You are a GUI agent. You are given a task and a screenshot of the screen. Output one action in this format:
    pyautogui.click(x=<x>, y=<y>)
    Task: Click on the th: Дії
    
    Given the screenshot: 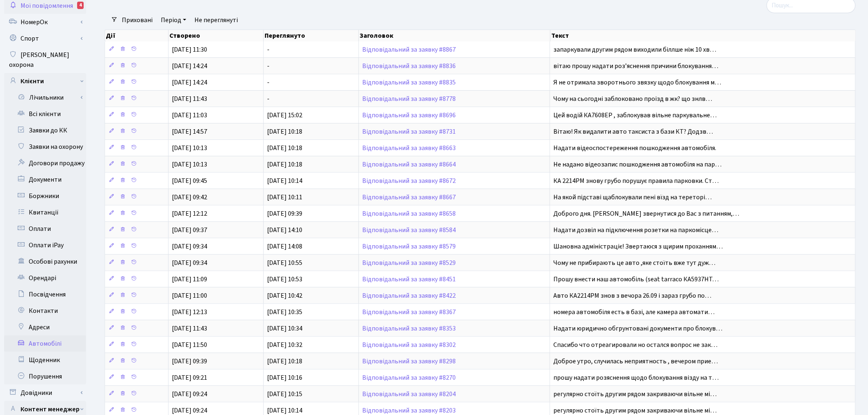 What is the action you would take?
    pyautogui.click(x=137, y=36)
    